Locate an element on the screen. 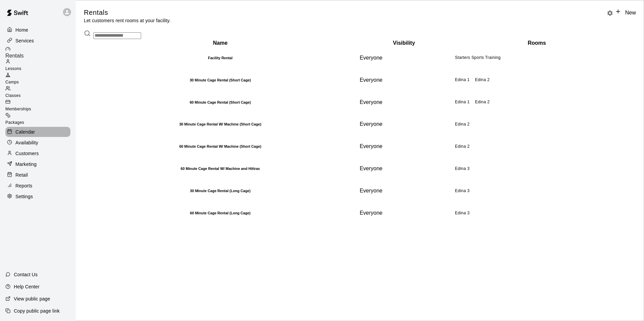 The image size is (644, 321). p: Marketing is located at coordinates (26, 164).